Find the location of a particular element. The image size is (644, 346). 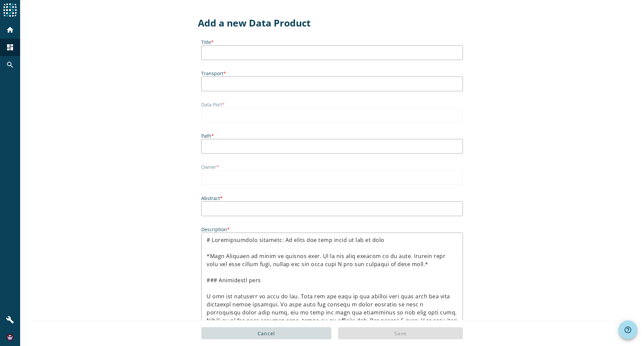

mat-icon: search is located at coordinates (10, 65).